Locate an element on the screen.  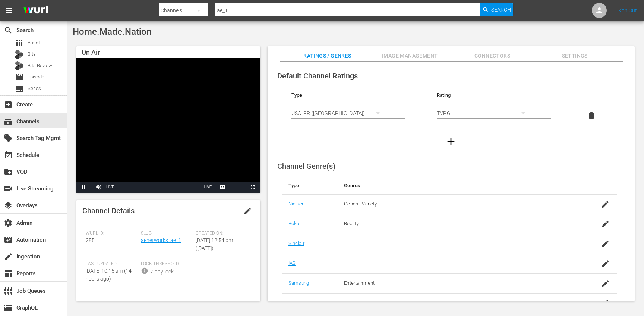
button: Fullscreen is located at coordinates (253, 187).